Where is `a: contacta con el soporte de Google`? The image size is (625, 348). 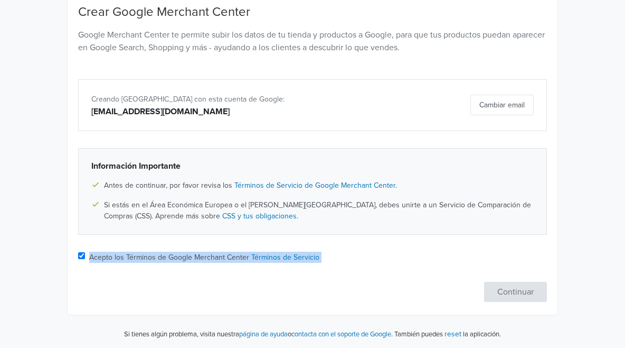
a: contacta con el soporte de Google is located at coordinates (341, 334).